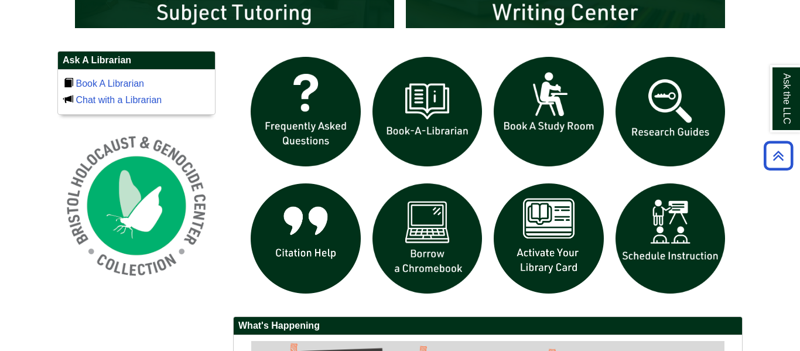 This screenshot has height=351, width=800. What do you see at coordinates (137, 206) in the screenshot?
I see `img: Holocaust and Genocide Collection` at bounding box center [137, 206].